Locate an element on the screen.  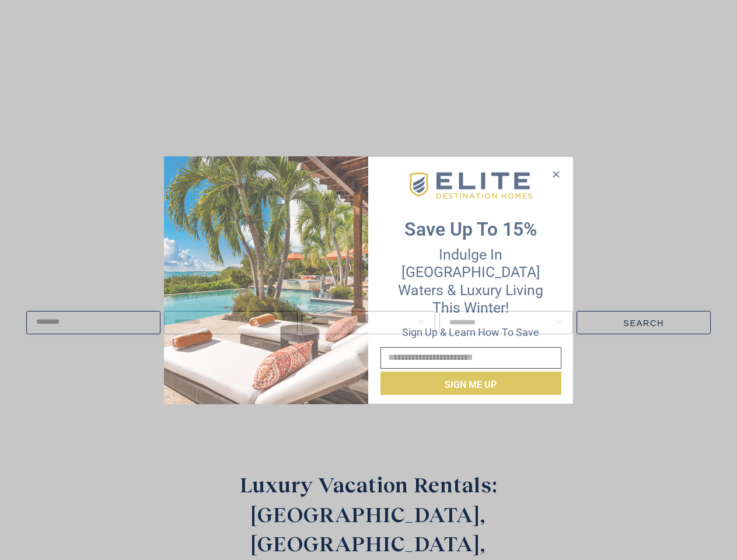
img: EDH-Logo-Horizontal-217-58px.png is located at coordinates (471, 186).